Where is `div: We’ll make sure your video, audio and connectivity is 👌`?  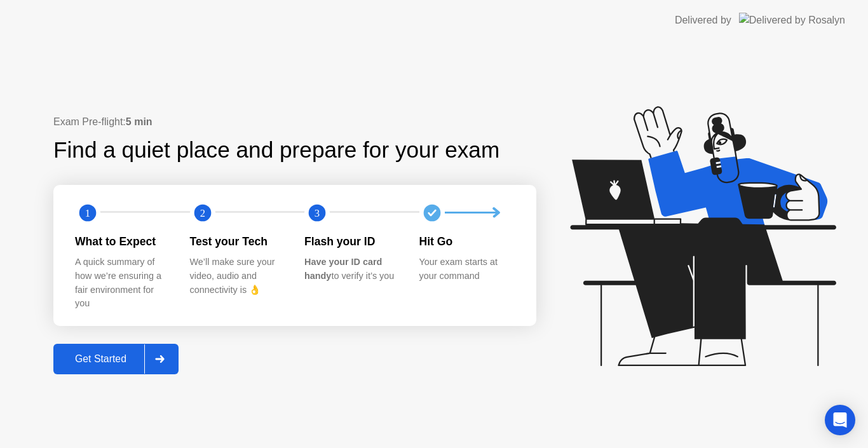 div: We’ll make sure your video, audio and connectivity is 👌 is located at coordinates (237, 276).